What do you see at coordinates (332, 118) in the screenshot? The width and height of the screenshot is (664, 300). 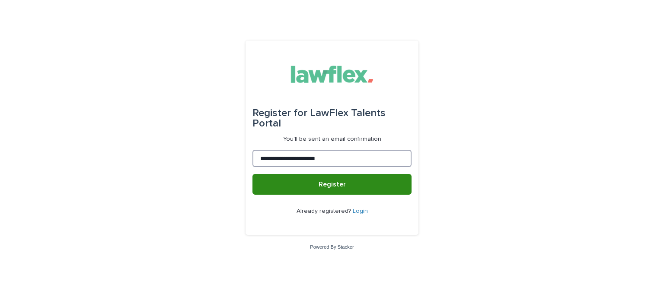 I see `div: LawFlex Talents Portal` at bounding box center [332, 118].